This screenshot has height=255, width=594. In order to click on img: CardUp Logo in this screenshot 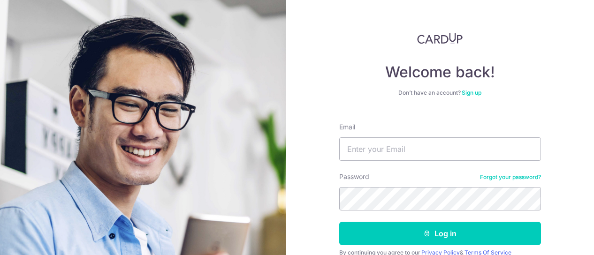, I will do `click(440, 38)`.